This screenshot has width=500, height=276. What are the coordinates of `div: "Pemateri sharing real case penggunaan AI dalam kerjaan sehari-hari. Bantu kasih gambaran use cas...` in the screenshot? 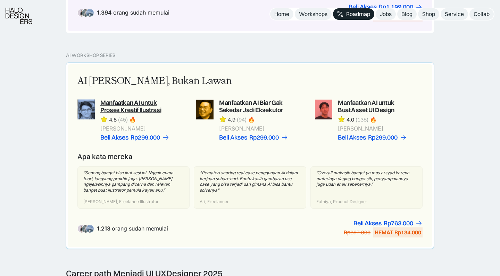 It's located at (250, 182).